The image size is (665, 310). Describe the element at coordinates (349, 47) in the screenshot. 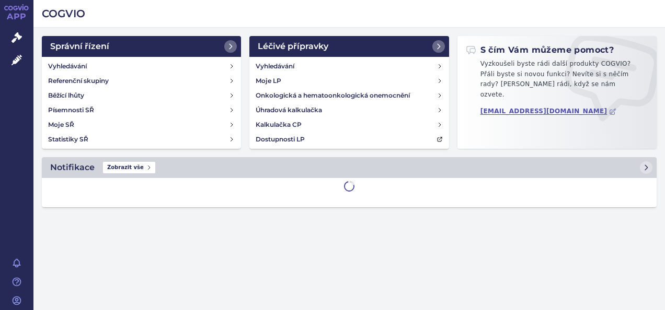

I see `a: Léčivé přípravky` at that location.